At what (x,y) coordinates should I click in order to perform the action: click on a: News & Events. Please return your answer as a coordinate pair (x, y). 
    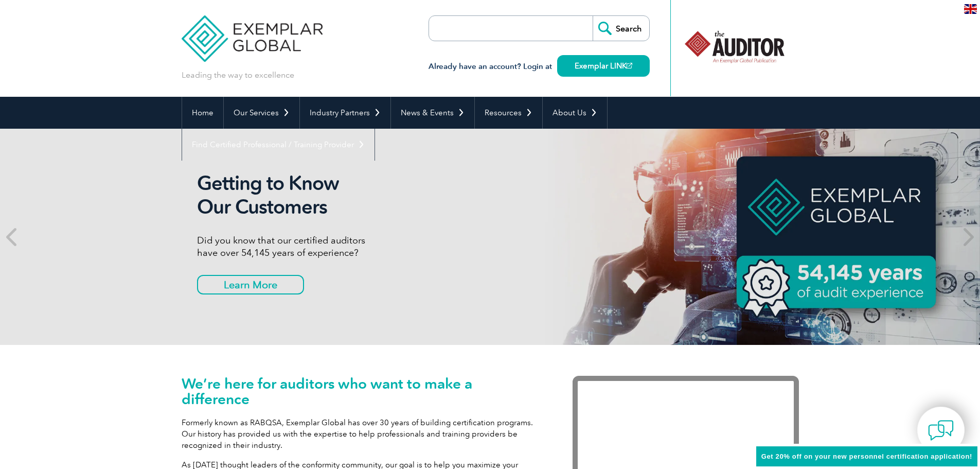
    Looking at the image, I should click on (433, 112).